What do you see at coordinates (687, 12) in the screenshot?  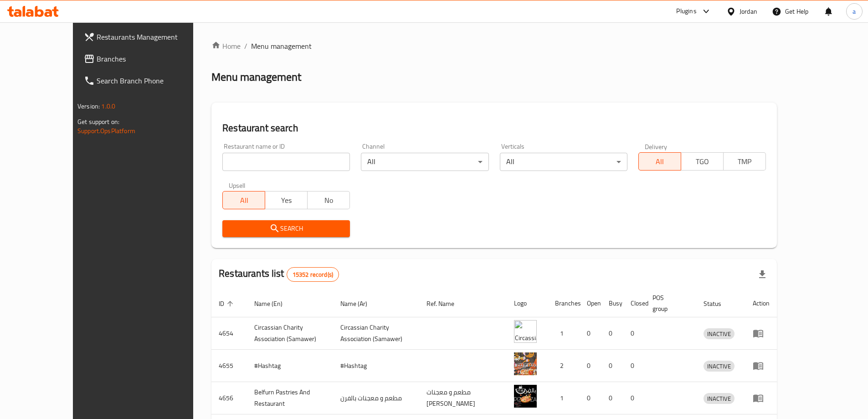 I see `div: Plugins` at bounding box center [687, 12].